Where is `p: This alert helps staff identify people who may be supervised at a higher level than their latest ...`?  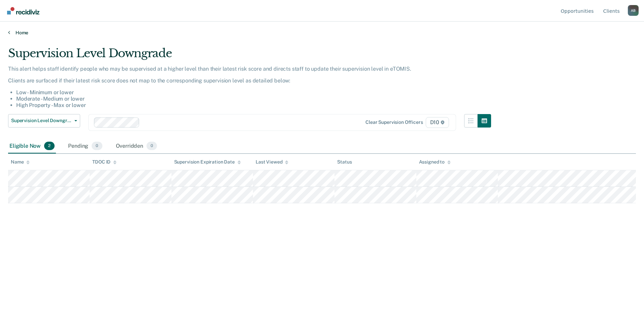
p: This alert helps staff identify people who may be supervised at a higher level than their latest ... is located at coordinates (249, 69).